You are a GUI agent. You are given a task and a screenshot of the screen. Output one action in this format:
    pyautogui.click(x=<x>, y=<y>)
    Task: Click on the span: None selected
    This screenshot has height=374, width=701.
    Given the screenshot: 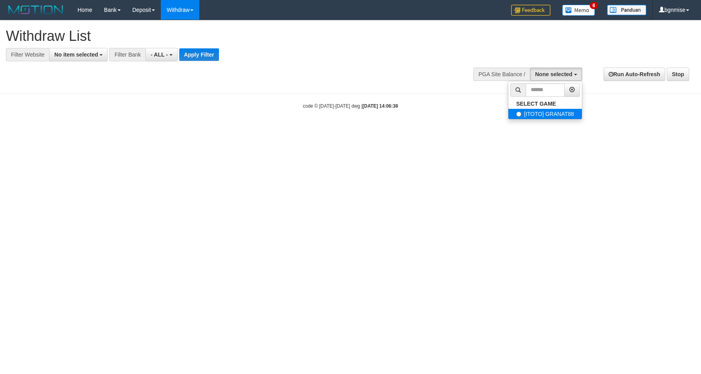 What is the action you would take?
    pyautogui.click(x=553, y=74)
    